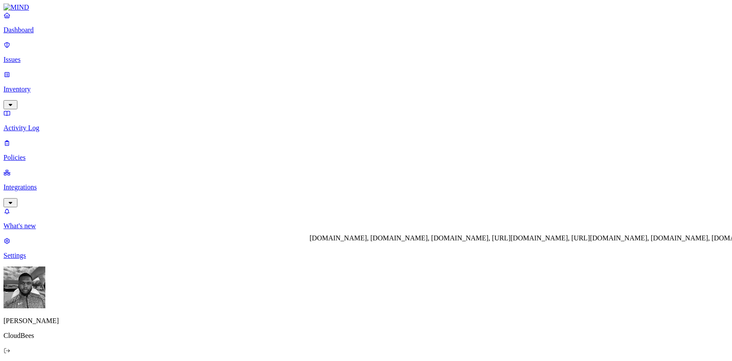  Describe the element at coordinates (366, 248) in the screenshot. I see `a: Settings` at that location.